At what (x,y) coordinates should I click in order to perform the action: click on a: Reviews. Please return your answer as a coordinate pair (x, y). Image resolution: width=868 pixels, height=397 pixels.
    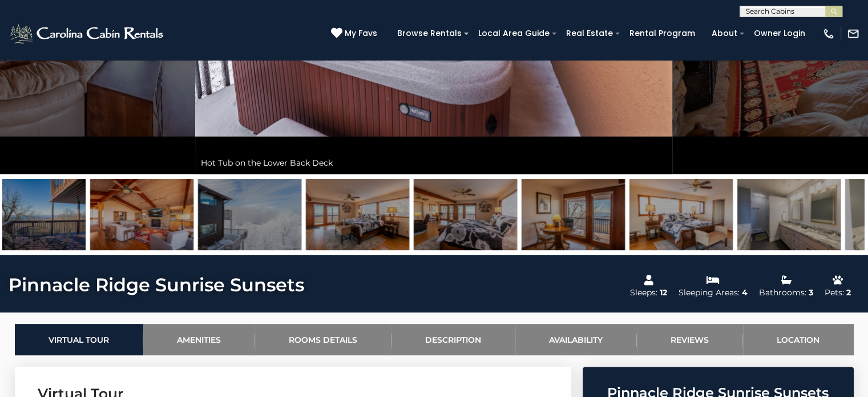
    Looking at the image, I should click on (690, 339).